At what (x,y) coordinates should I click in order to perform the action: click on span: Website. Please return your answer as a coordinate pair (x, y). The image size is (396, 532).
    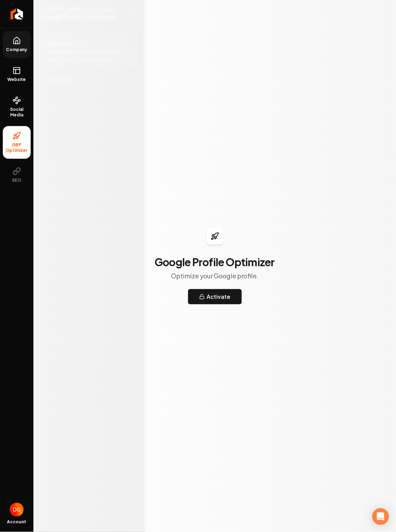
    Looking at the image, I should click on (17, 80).